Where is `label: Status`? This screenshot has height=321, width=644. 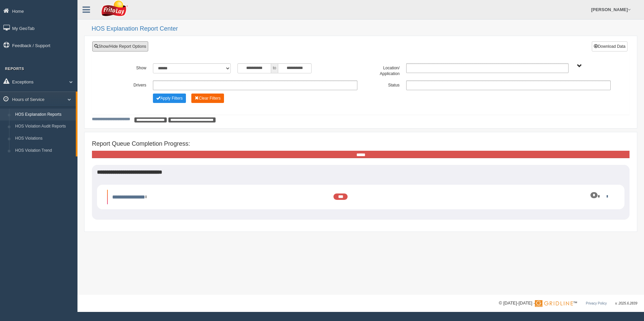 label: Status is located at coordinates (382, 84).